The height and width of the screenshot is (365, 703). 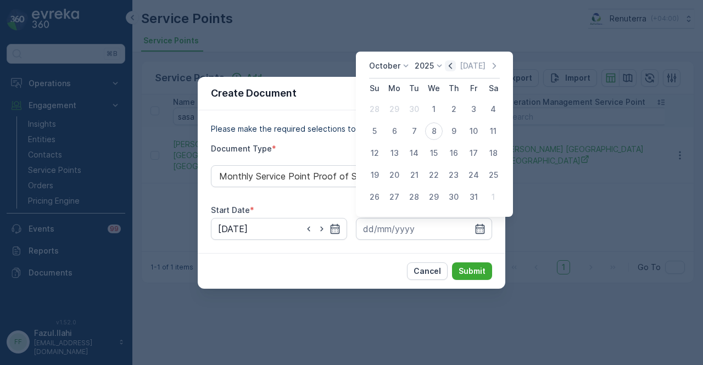 What do you see at coordinates (472, 271) in the screenshot?
I see `button: Submit` at bounding box center [472, 271].